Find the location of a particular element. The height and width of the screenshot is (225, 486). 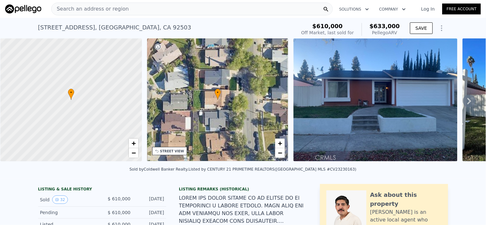

span: $633,000 is located at coordinates (385, 26).